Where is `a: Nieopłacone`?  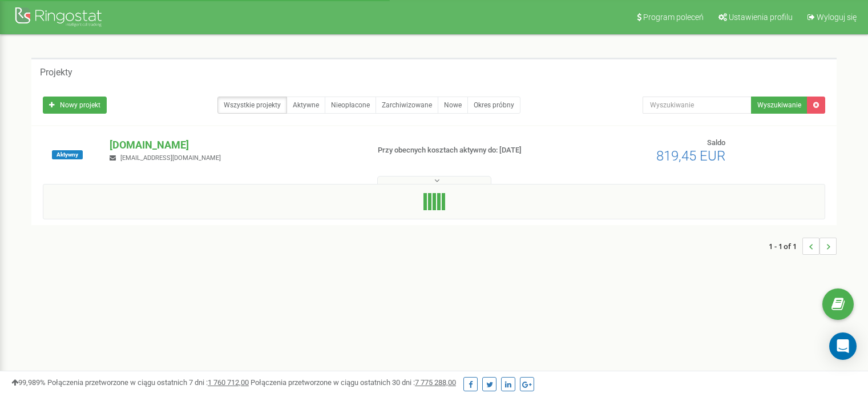
a: Nieopłacone is located at coordinates (351, 105).